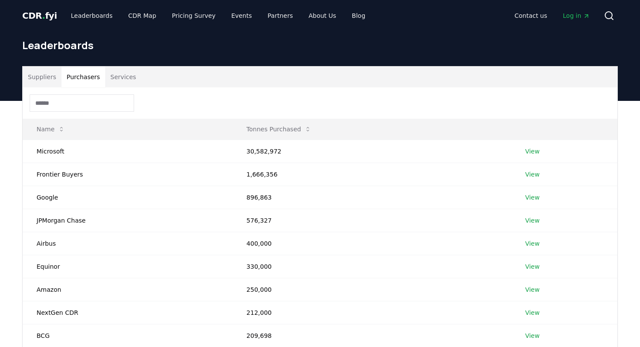 Image resolution: width=640 pixels, height=347 pixels. What do you see at coordinates (372, 151) in the screenshot?
I see `td: 30,582,972` at bounding box center [372, 151].